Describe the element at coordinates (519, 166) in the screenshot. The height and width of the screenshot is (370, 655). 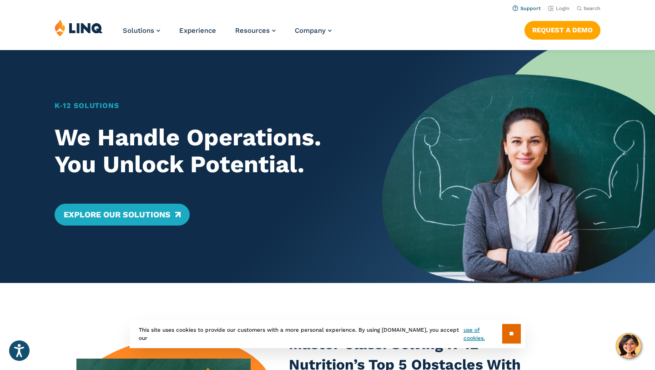
I see `img: Home Banner` at that location.